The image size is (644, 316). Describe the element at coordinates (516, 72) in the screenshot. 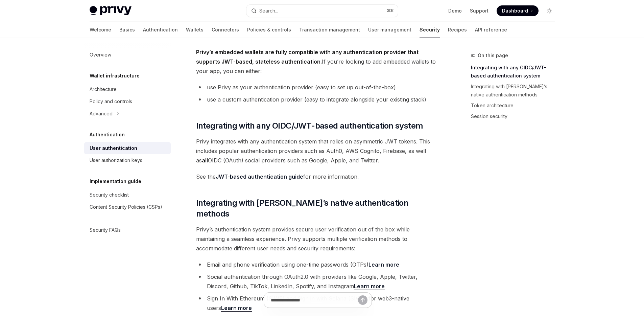

I see `a: Integrating with any OIDC/JWT-based authentication system` at that location.